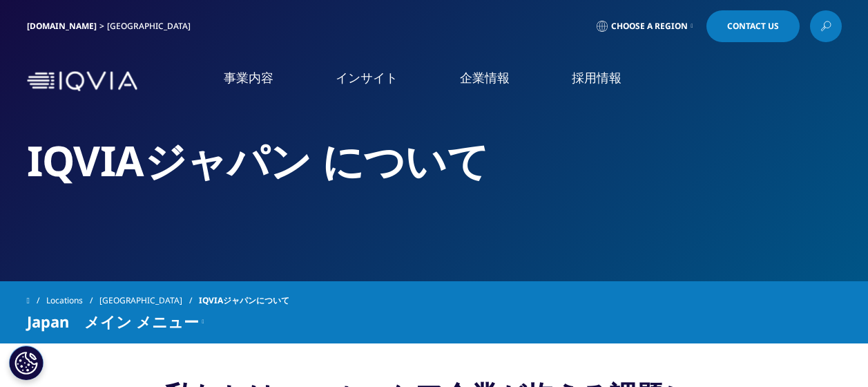 The width and height of the screenshot is (868, 387). What do you see at coordinates (485, 77) in the screenshot?
I see `a: 企業情報` at bounding box center [485, 77].